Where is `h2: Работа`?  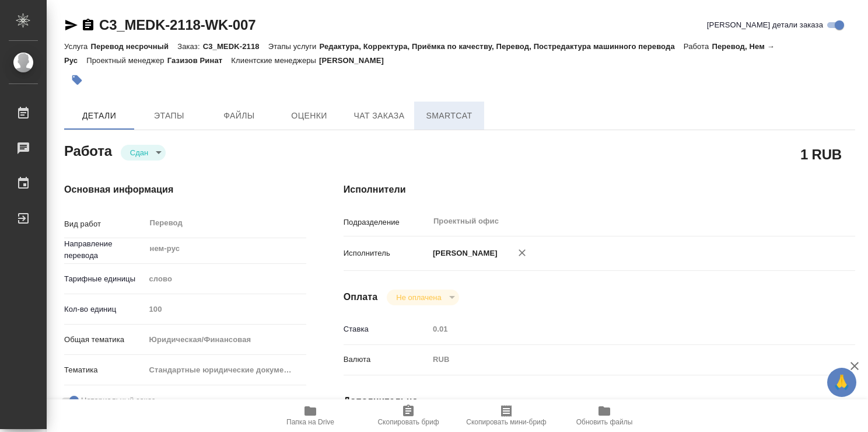 h2: Работа is located at coordinates (88, 150).